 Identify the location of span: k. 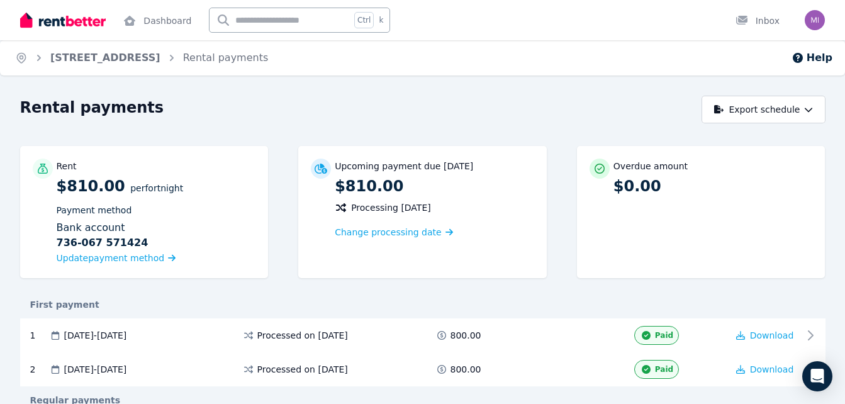
(380, 20).